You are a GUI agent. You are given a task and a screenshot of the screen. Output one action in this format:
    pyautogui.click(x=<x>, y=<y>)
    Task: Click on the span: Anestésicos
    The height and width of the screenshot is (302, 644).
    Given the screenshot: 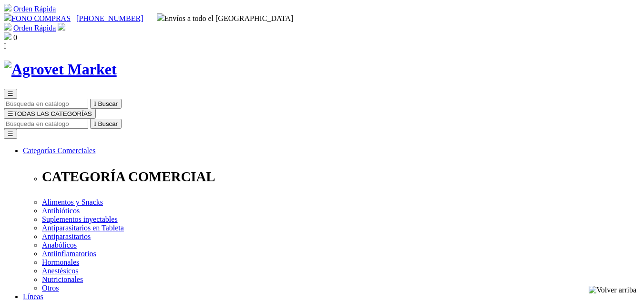 What is the action you would take?
    pyautogui.click(x=60, y=271)
    